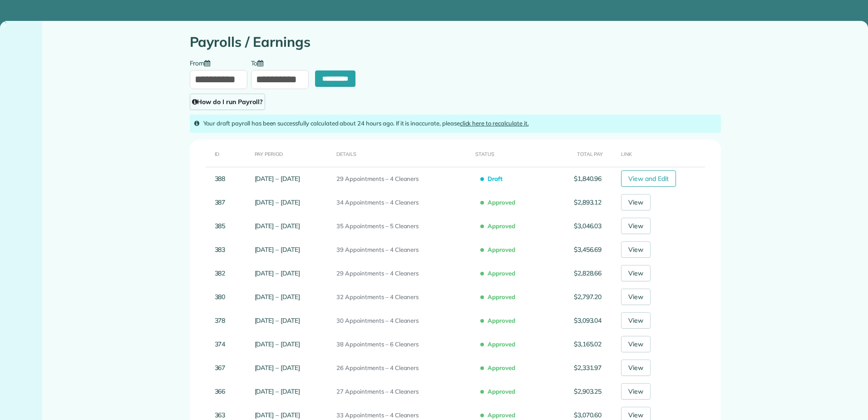 The width and height of the screenshot is (868, 420). I want to click on label: To, so click(260, 62).